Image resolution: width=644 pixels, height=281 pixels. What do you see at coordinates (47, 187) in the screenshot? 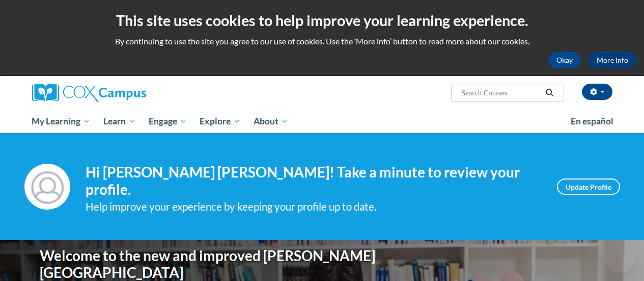
I see `img: Profile Image` at bounding box center [47, 187].